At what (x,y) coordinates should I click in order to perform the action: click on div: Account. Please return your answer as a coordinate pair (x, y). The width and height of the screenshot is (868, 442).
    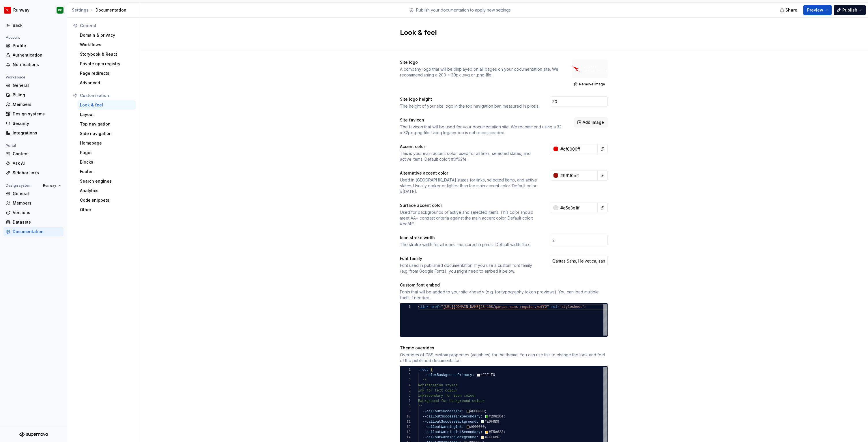
    Looking at the image, I should click on (13, 37).